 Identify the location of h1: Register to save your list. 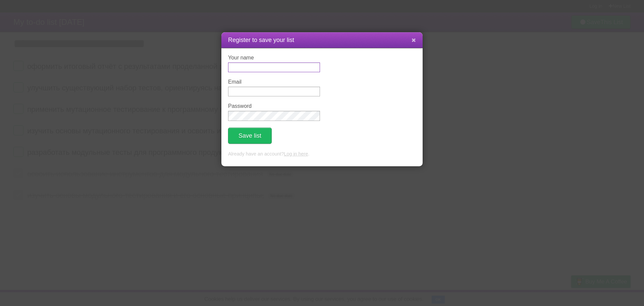
(322, 40).